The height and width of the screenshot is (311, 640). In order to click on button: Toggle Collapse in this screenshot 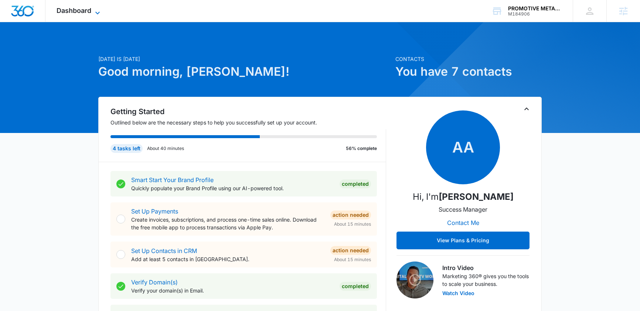, I will do `click(526, 109)`.